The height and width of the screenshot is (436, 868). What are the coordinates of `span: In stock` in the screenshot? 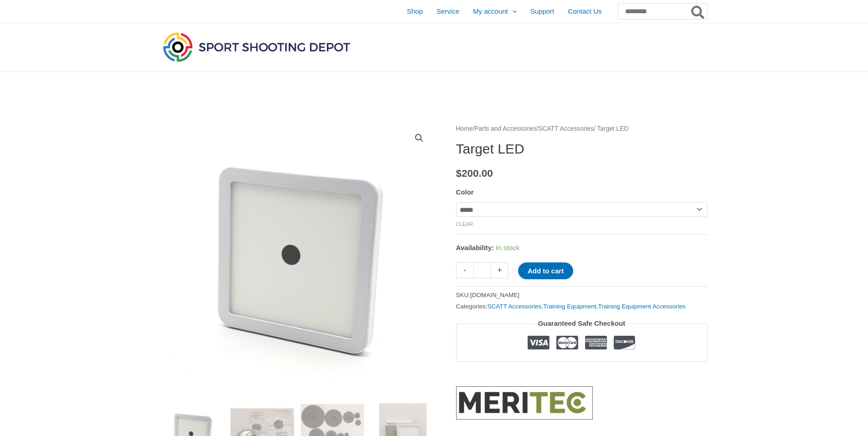 It's located at (508, 247).